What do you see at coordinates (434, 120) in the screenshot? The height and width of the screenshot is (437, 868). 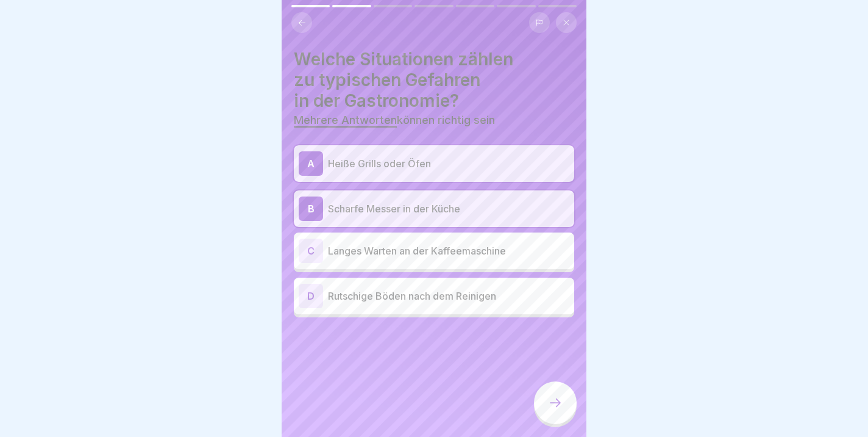 I see `p: können richtig sein` at bounding box center [434, 120].